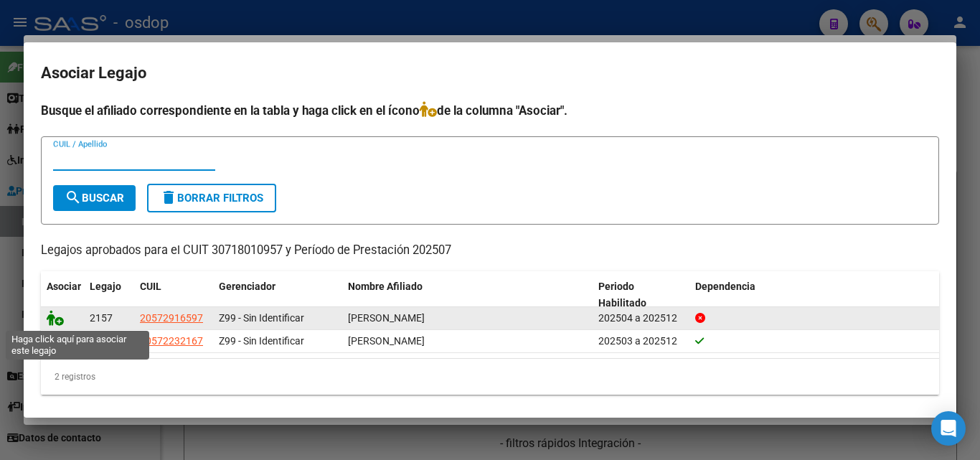 This screenshot has height=460, width=980. What do you see at coordinates (94, 198) in the screenshot?
I see `span: Buscar` at bounding box center [94, 198].